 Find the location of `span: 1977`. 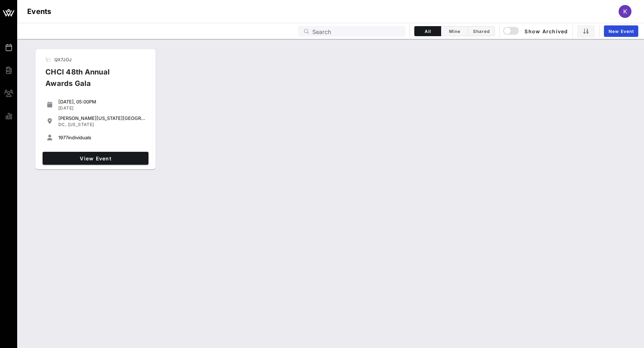

span: 1977 is located at coordinates (63, 137).